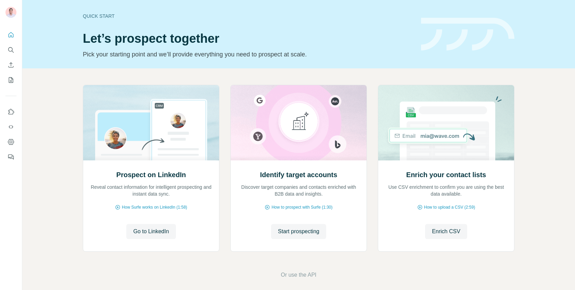  I want to click on span: Go to LinkedIn, so click(151, 232).